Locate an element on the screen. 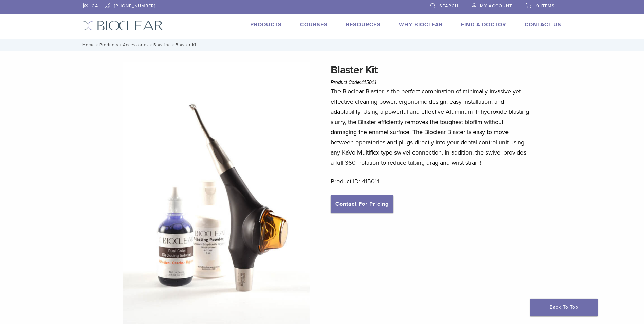  a: Home is located at coordinates (88, 45).